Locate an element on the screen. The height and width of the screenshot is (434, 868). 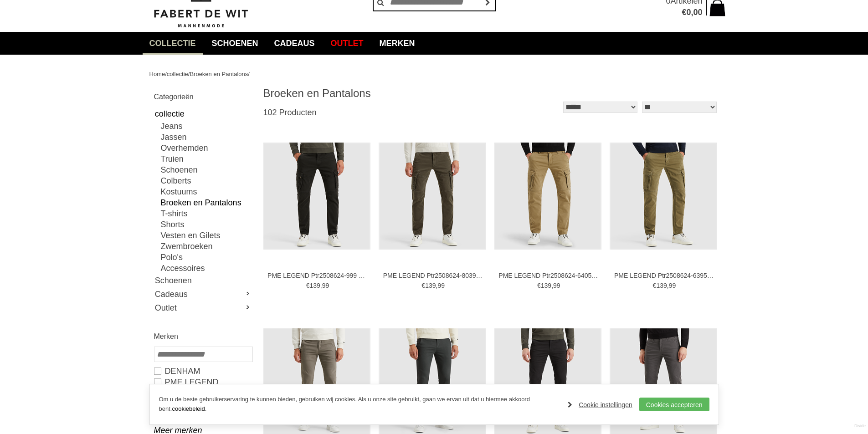
a: Kostuums is located at coordinates (206, 192).